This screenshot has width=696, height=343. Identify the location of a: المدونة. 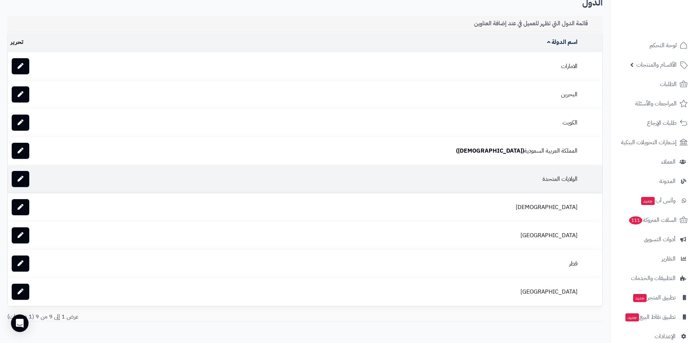
(653, 181).